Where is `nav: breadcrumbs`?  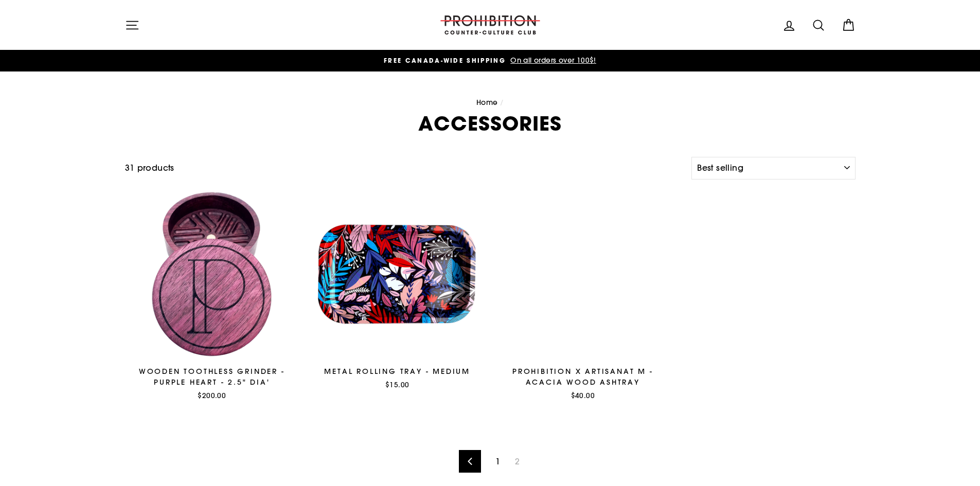 nav: breadcrumbs is located at coordinates (490, 103).